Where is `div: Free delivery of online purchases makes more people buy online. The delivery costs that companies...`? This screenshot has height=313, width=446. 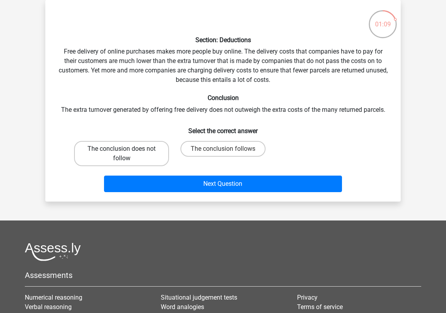 div: Free delivery of online purchases makes more people buy online. The delivery costs that companies... is located at coordinates (223, 101).